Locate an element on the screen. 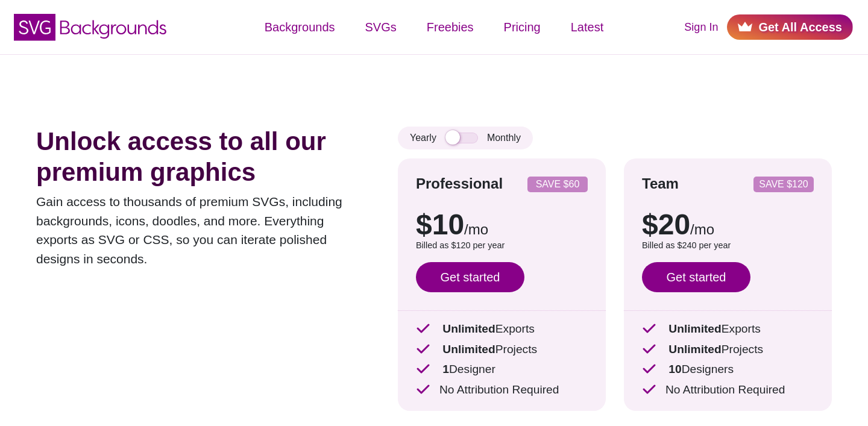 This screenshot has width=868, height=426. p: Designers is located at coordinates (728, 370).